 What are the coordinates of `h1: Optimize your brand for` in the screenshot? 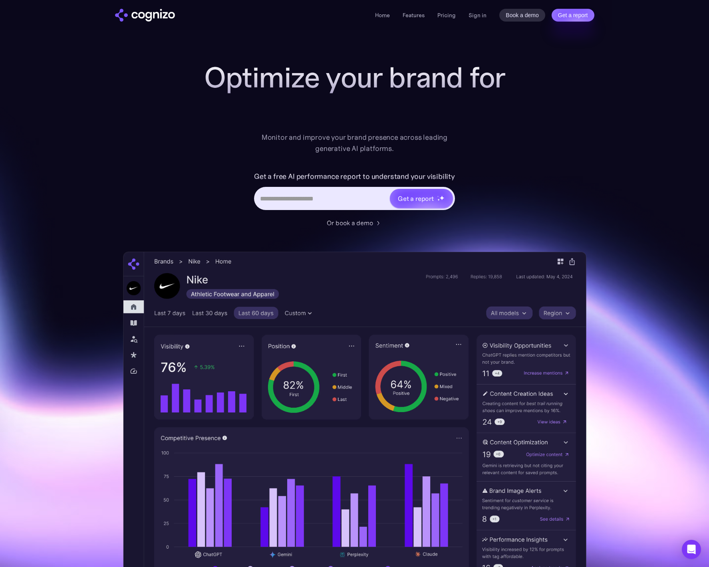 It's located at (355, 77).